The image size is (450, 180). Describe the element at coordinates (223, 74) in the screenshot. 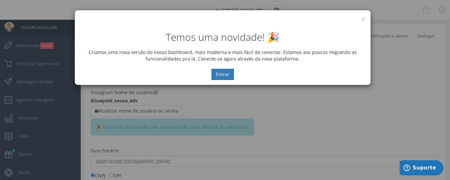

I see `button: Entrar` at that location.